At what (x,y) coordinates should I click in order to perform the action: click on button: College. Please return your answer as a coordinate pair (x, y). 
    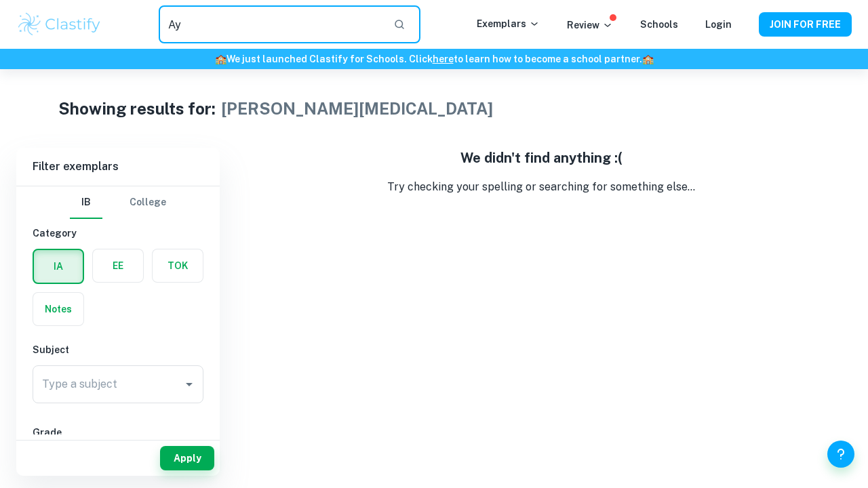
    Looking at the image, I should click on (148, 203).